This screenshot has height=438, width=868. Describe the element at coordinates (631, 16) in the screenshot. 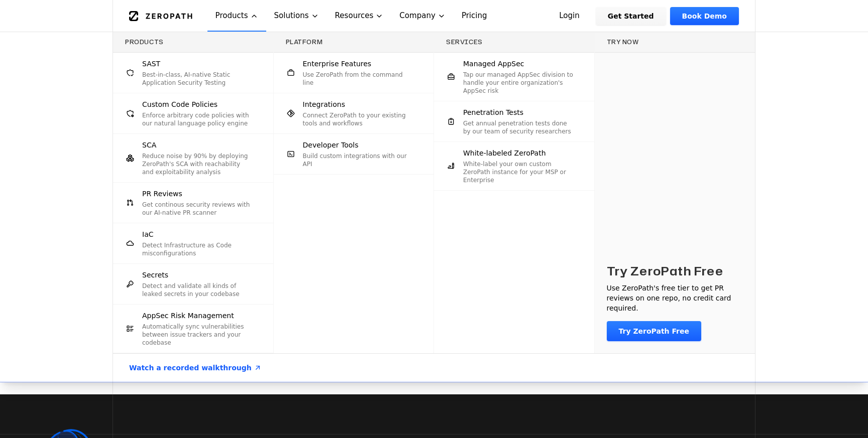

I see `a: Get Started` at that location.